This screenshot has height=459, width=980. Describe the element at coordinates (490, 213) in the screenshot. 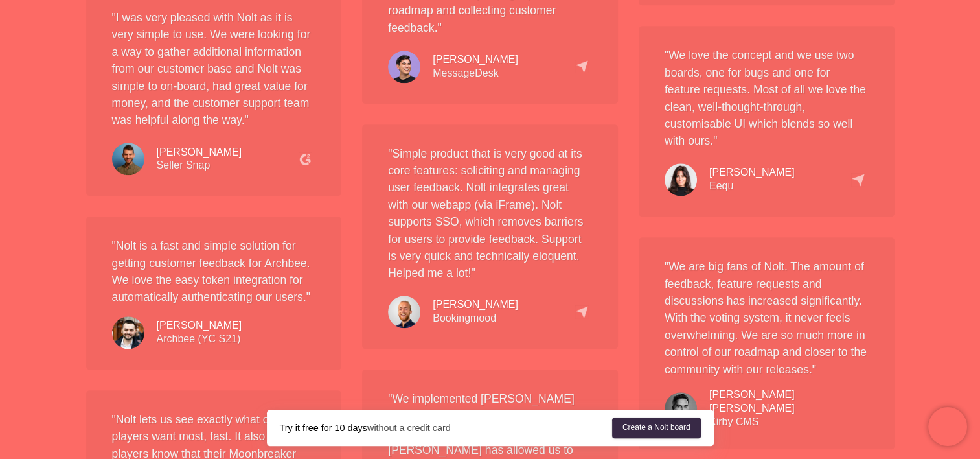

I see `p: "Simple product that is very good at its core features: soliciting and managing user feedback. No...` at that location.